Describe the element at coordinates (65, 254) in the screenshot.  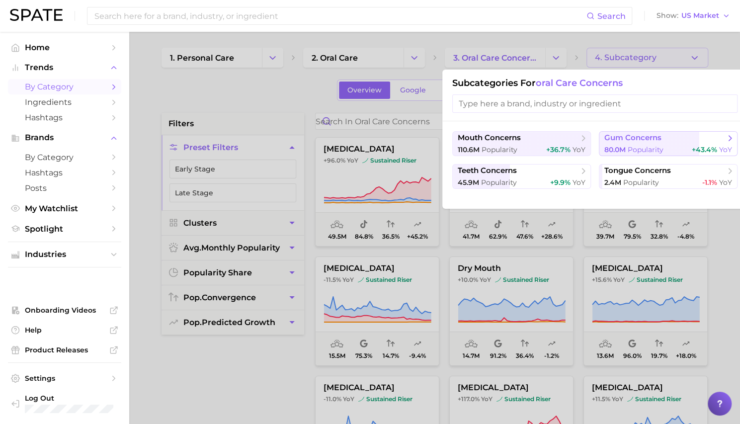
I see `span: Industries` at that location.